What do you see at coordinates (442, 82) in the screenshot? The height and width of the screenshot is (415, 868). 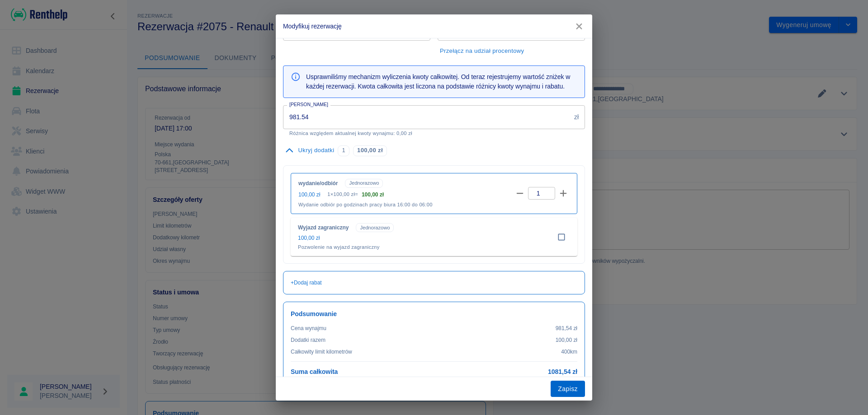 I see `p: Usprawniliśmy mechanizm wyliczenia kwoty całkowitej. Od teraz rejestrujemy wartość zniżek w każde...` at bounding box center [442, 82].